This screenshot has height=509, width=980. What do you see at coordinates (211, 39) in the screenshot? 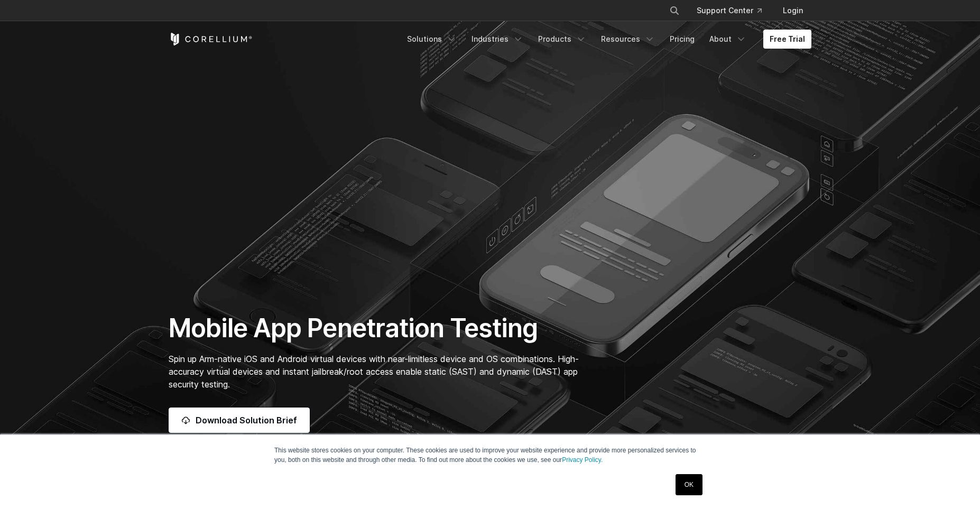
I see `a: Corellium Home` at bounding box center [211, 39].